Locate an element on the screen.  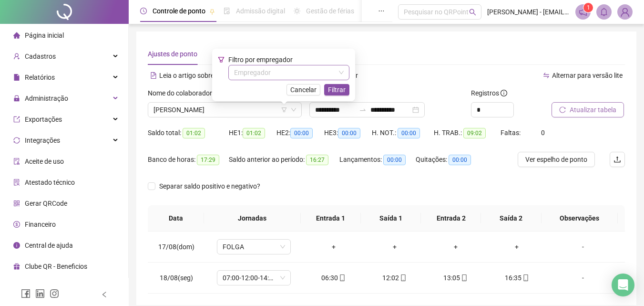
span: Separar saldo positivo e negativo? is located at coordinates (210, 186).